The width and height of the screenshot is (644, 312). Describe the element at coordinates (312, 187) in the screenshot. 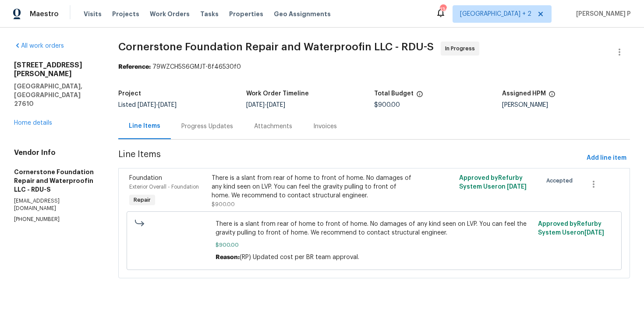

I see `div: There is a slant from rear of home to front of home. No damages of any kind seen on LVP. You can ...` at that location.